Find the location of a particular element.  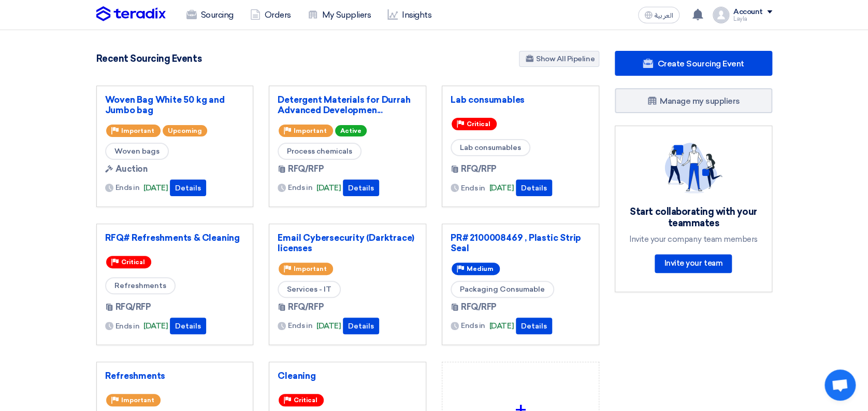

img: Teradix logo is located at coordinates (131, 14).